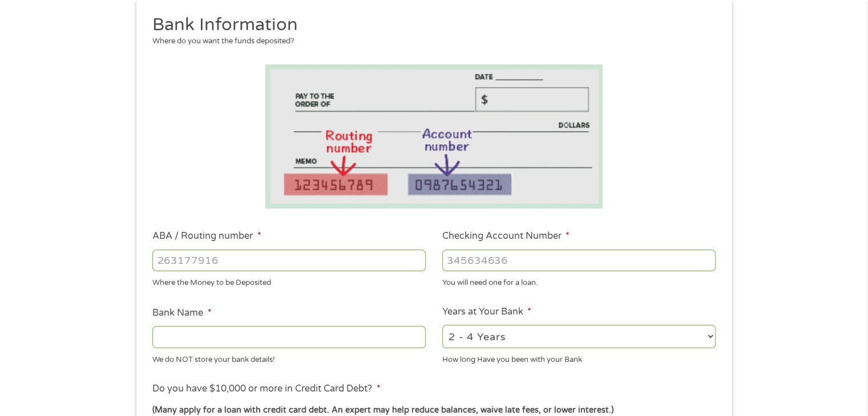 The image size is (868, 416). I want to click on label: ABA / Routing number, so click(207, 236).